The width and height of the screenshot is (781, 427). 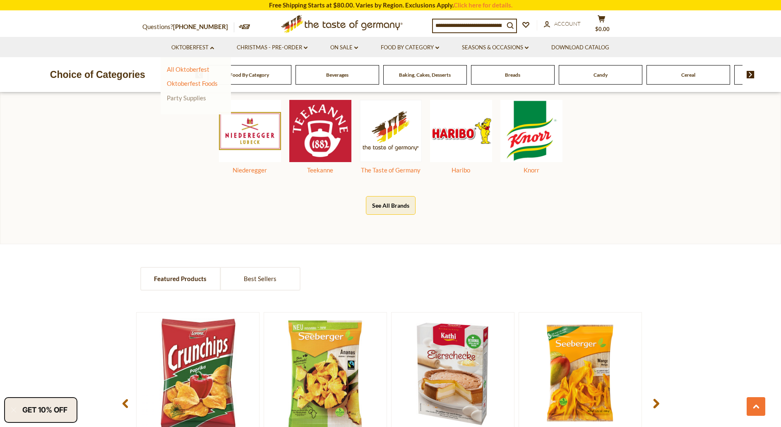 I want to click on a: The Taste of Germany, so click(x=391, y=165).